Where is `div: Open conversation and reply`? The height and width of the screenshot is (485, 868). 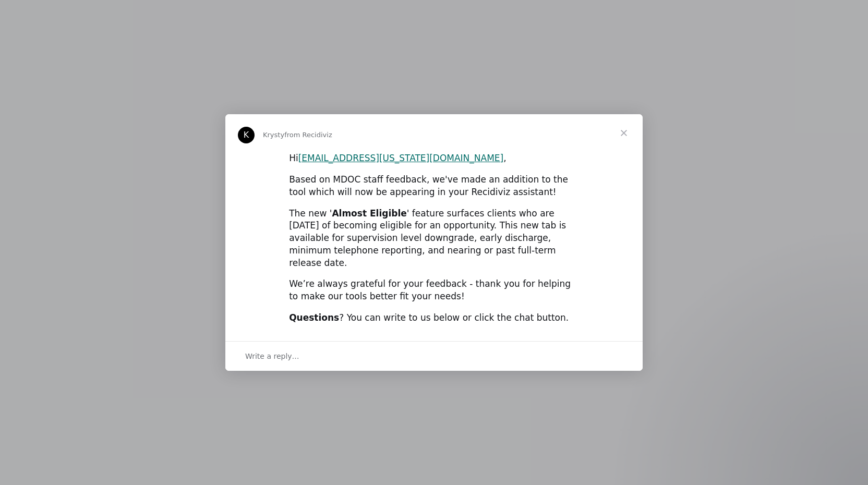 div: Open conversation and reply is located at coordinates (434, 356).